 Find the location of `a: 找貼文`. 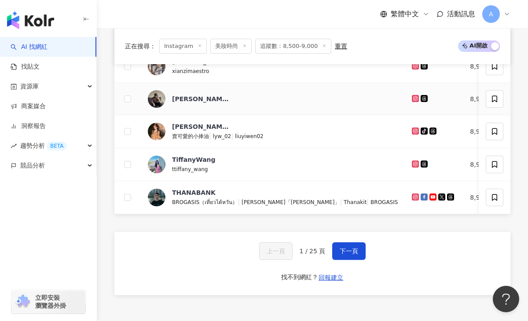

a: 找貼文 is located at coordinates (25, 67).